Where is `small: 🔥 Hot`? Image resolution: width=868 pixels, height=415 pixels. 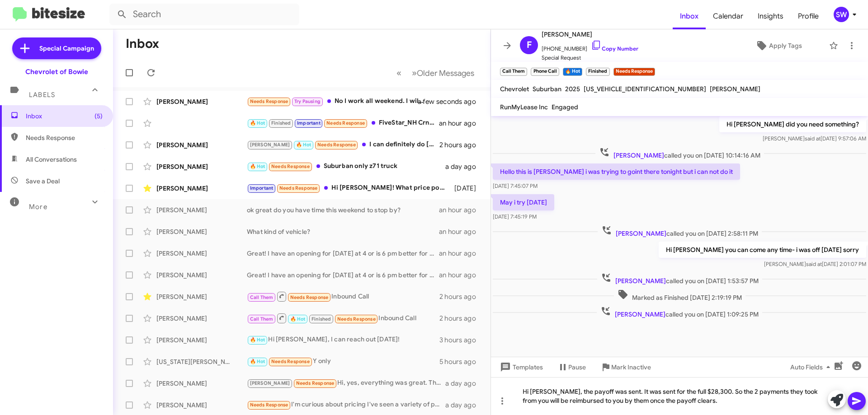 small: 🔥 Hot is located at coordinates (573, 72).